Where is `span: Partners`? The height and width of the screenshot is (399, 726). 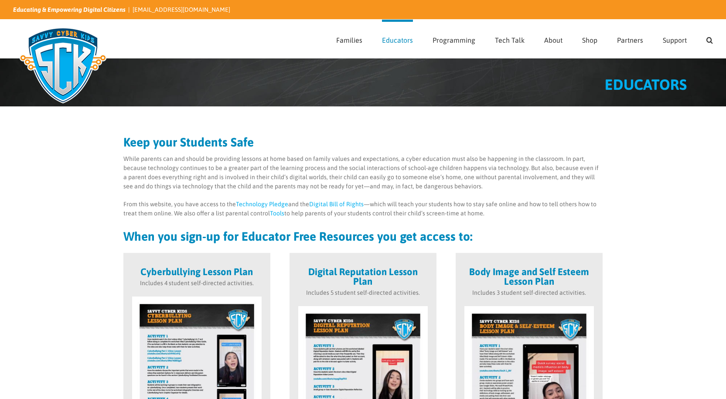 span: Partners is located at coordinates (630, 40).